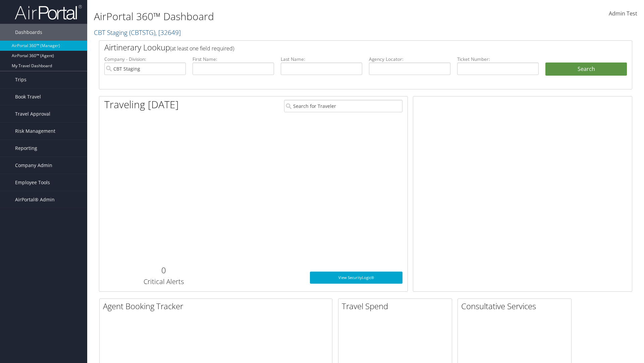  I want to click on h2: Agent Booking Tracker, so click(217, 306).